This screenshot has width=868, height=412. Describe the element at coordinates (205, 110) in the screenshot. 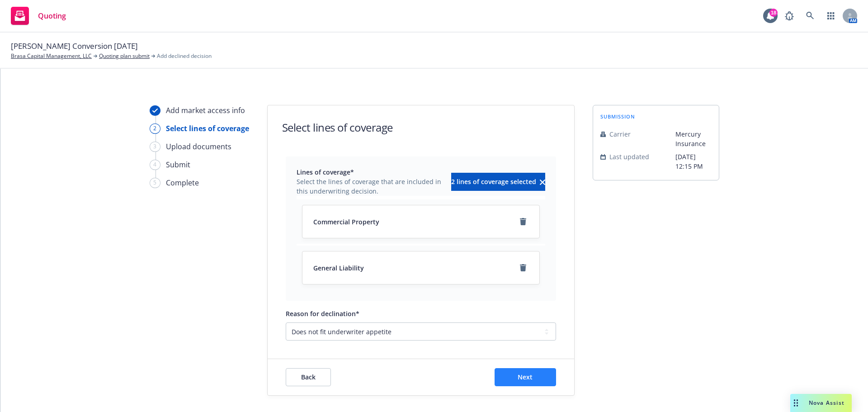

I see `div: Add market access info` at that location.